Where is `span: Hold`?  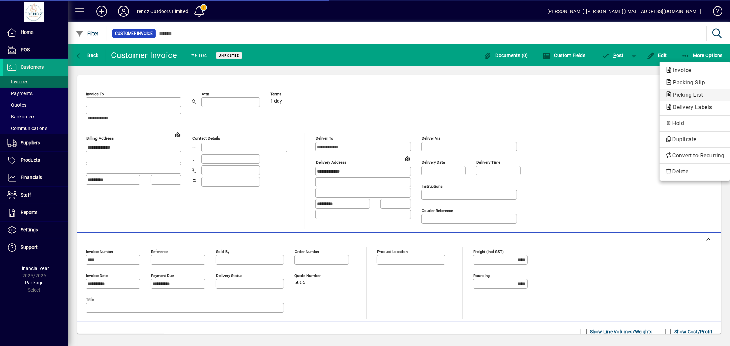
span: Hold is located at coordinates (695, 124).